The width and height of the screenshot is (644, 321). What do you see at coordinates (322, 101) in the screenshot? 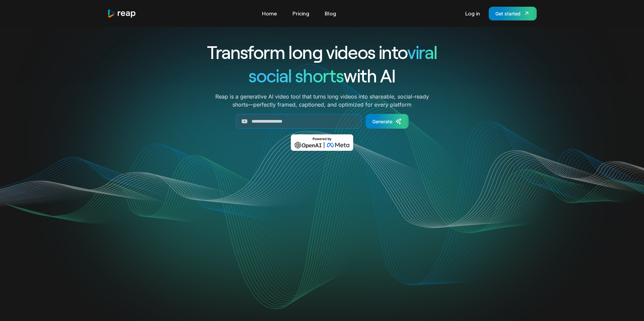
I see `p: Reap is a generative AI video tool that turns long videos into shareable, social-ready shorts—per...` at bounding box center [322, 101].